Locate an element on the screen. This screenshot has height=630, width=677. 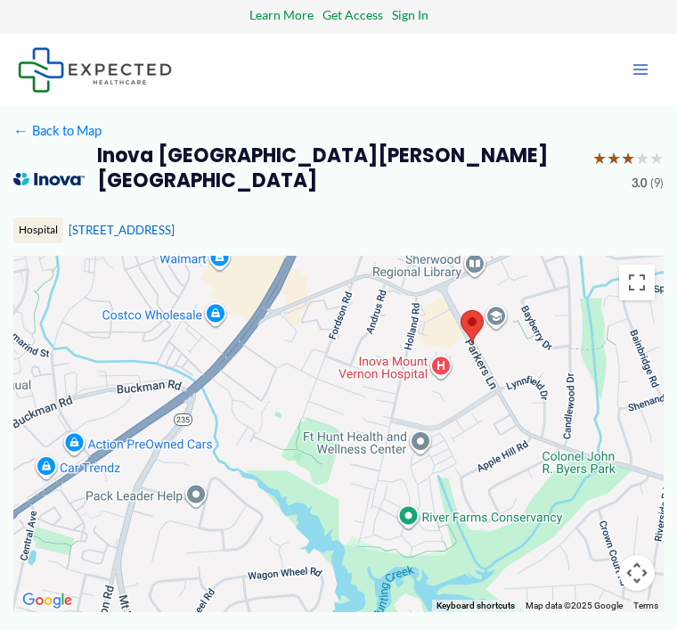
button: Toggle fullscreen view is located at coordinates (637, 282).